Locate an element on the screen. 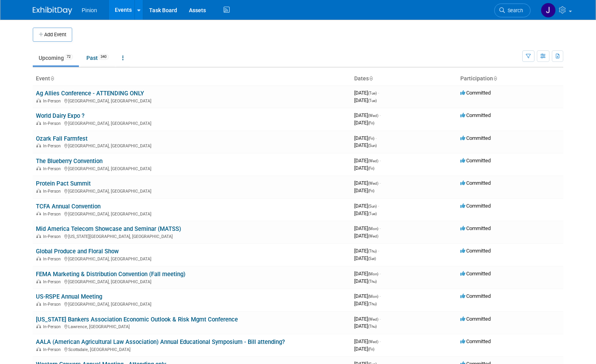  a: Sort by Event Name is located at coordinates (52, 78).